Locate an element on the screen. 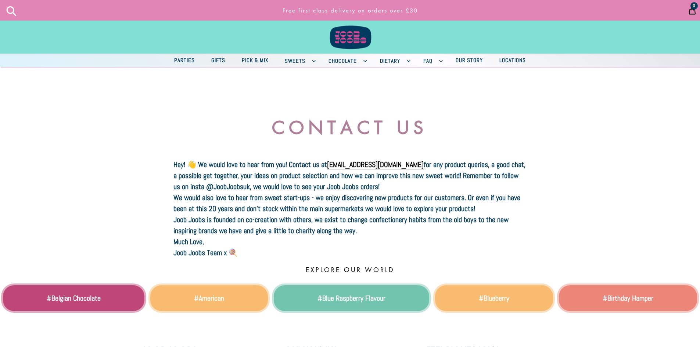 The width and height of the screenshot is (700, 347). a: Our Story is located at coordinates (469, 60).